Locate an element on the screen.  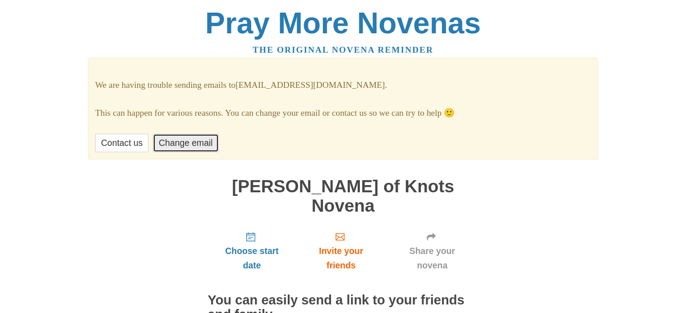
a: Share your novena is located at coordinates (432, 251).